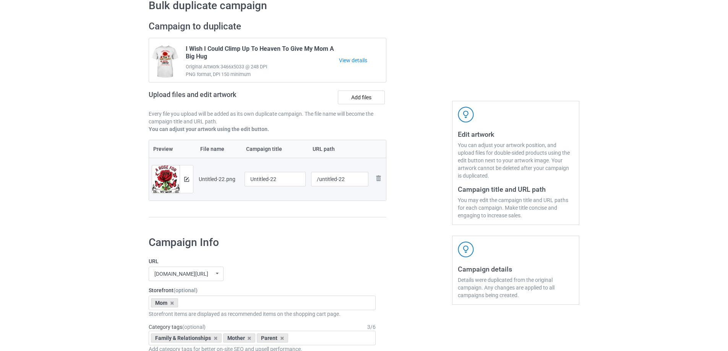 The image size is (728, 351). What do you see at coordinates (267, 26) in the screenshot?
I see `h2: Campaign to duplicate` at bounding box center [267, 26].